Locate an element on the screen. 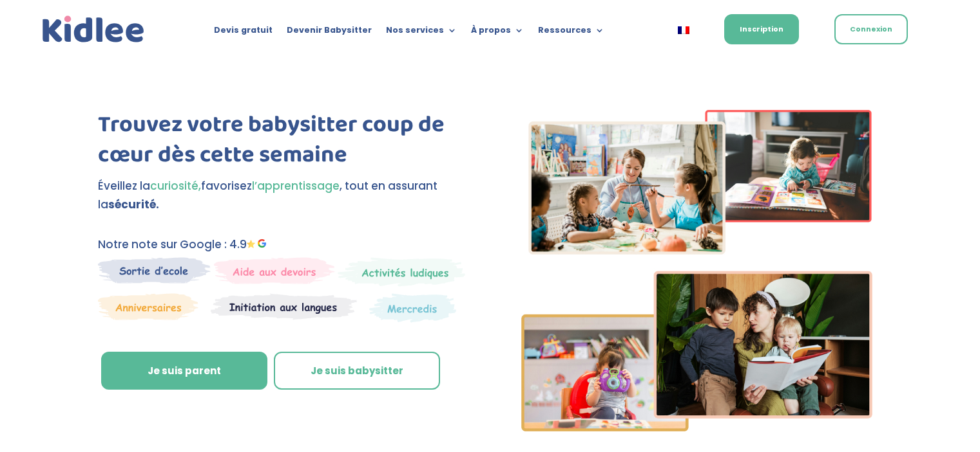 The height and width of the screenshot is (452, 980). img: Atelier thematique is located at coordinates (284, 307).